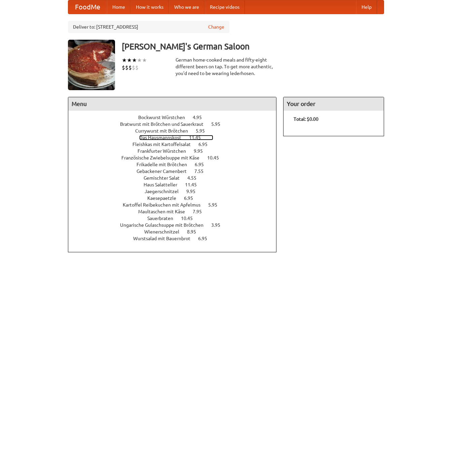  Describe the element at coordinates (165, 225) in the screenshot. I see `span: Ungarische Gulaschsuppe mit Brötchen` at that location.